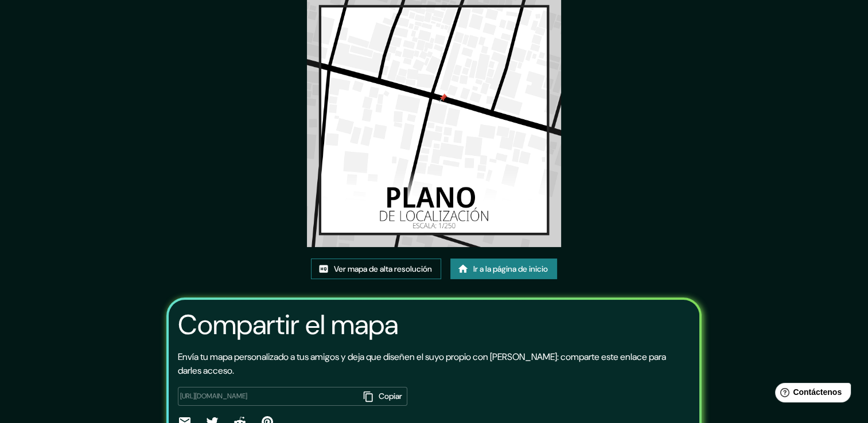 This screenshot has height=423, width=868. I want to click on font: Copiar, so click(390, 396).